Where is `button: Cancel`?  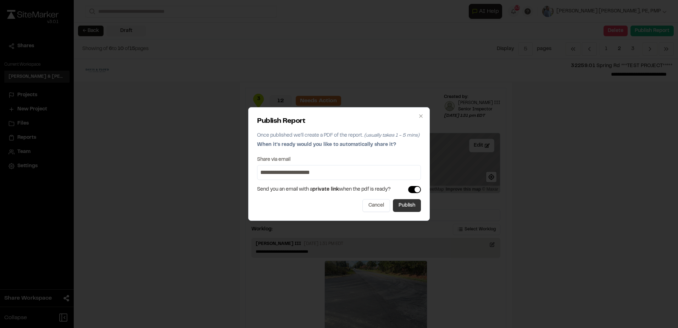 button: Cancel is located at coordinates (376, 205).